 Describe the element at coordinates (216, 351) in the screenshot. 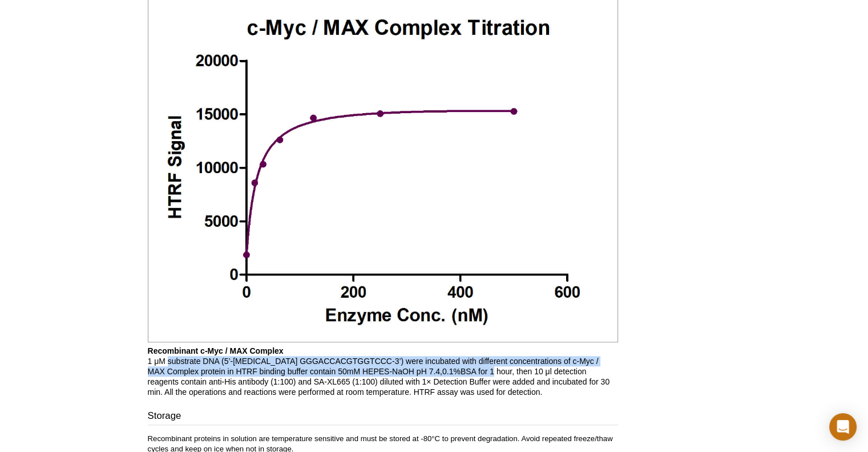

I see `b: Recombinant c-Myc / MAX Complex` at that location.